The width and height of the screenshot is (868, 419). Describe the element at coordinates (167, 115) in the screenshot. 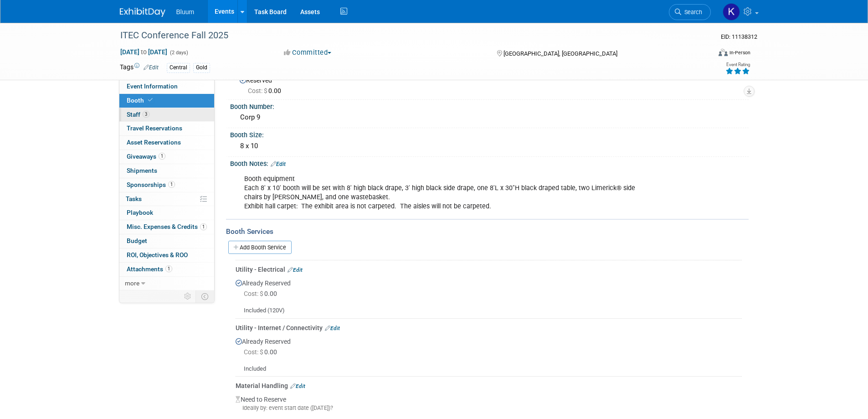

I see `a: Staff3` at that location.